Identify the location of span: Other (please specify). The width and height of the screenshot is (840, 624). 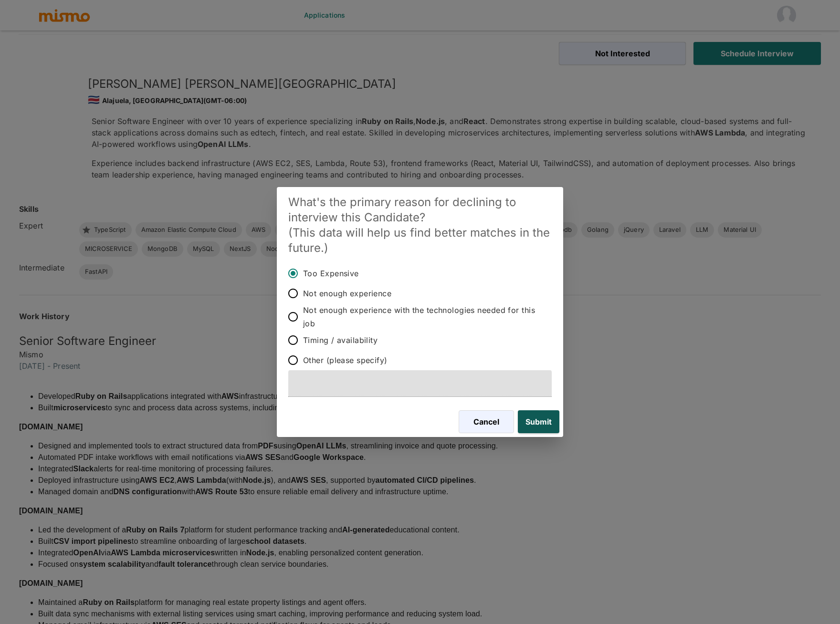
(345, 360).